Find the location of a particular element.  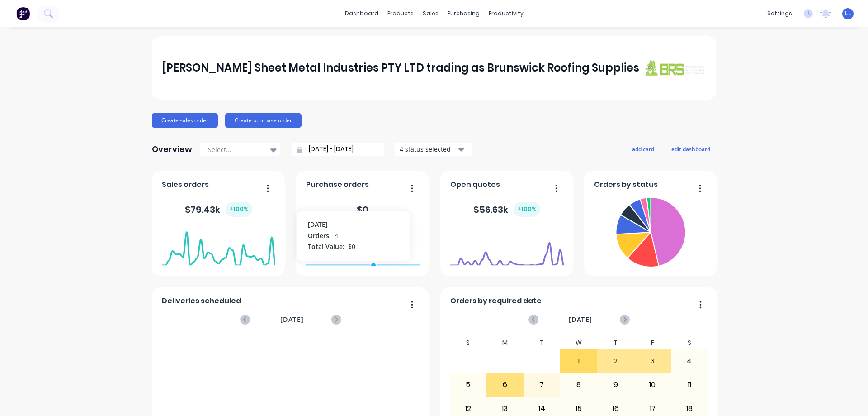

button: edit dashboard is located at coordinates (691, 149).